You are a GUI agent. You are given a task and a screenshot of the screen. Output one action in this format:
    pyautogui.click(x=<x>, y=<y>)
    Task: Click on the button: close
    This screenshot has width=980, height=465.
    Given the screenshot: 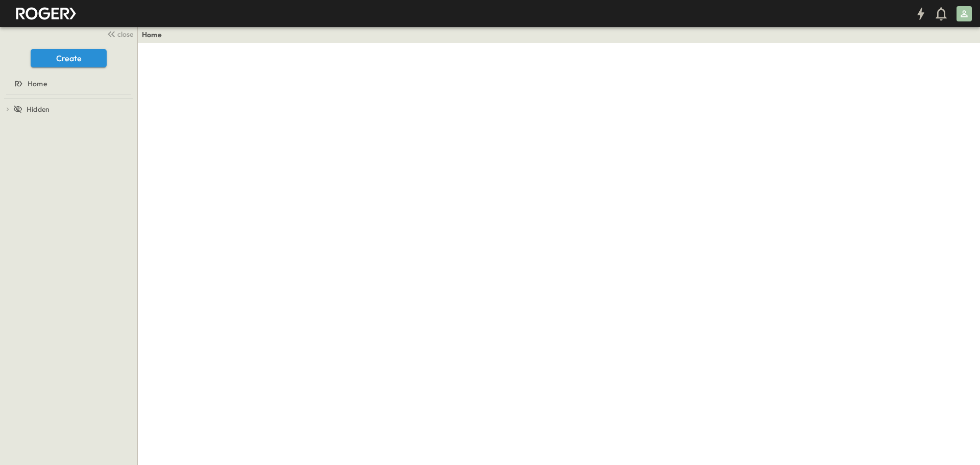 What is the action you would take?
    pyautogui.click(x=119, y=34)
    